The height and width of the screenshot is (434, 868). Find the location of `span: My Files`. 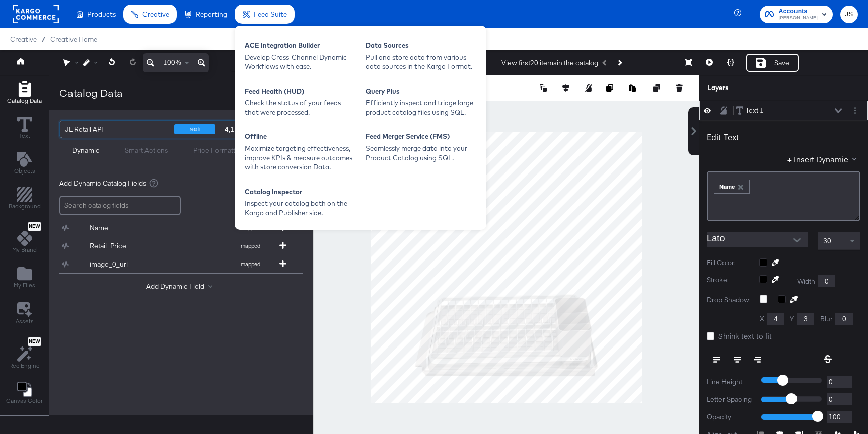

span: My Files is located at coordinates (24, 286).